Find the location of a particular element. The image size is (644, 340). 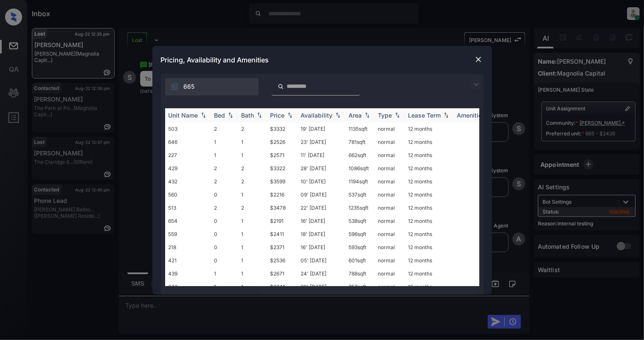

div: Bath is located at coordinates (248, 115).